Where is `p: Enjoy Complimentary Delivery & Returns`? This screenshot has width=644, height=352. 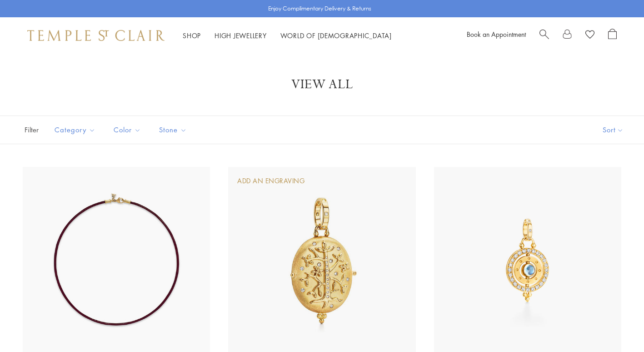 p: Enjoy Complimentary Delivery & Returns is located at coordinates (319, 9).